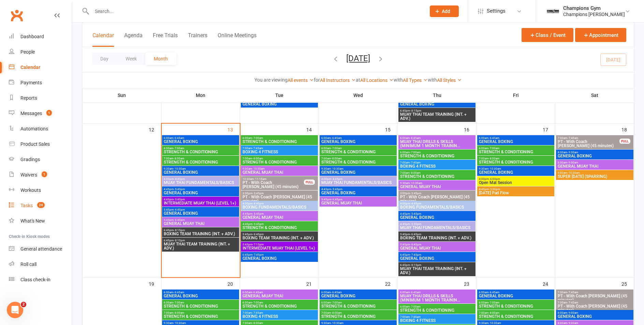 The height and width of the screenshot is (325, 644). I want to click on div: Tasks, so click(26, 205).